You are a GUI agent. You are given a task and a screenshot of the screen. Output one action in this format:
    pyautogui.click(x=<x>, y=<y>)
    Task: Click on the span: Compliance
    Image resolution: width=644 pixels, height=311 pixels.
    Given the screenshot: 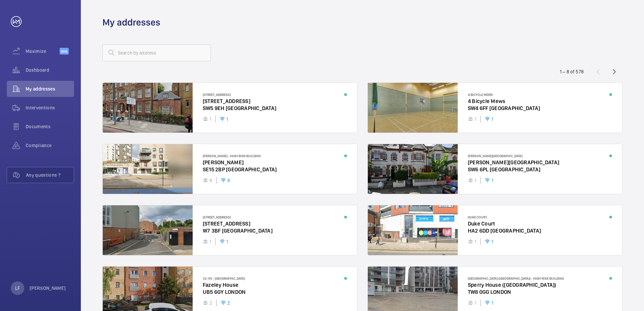 What is the action you would take?
    pyautogui.click(x=50, y=146)
    